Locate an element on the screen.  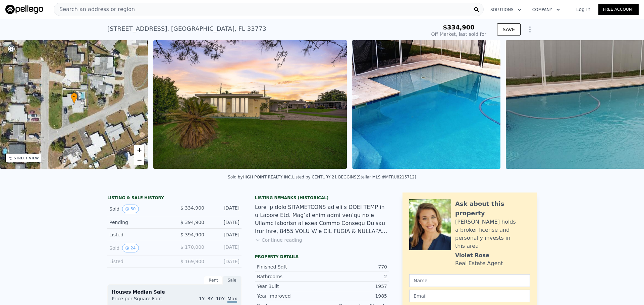
div: Lore ip dolo SITAMETCONS ad eli s DOEI TEMP in u Labore Etd. Mag’al enim admi ven’qu no e Ullamc ... is located at coordinates (322, 220).